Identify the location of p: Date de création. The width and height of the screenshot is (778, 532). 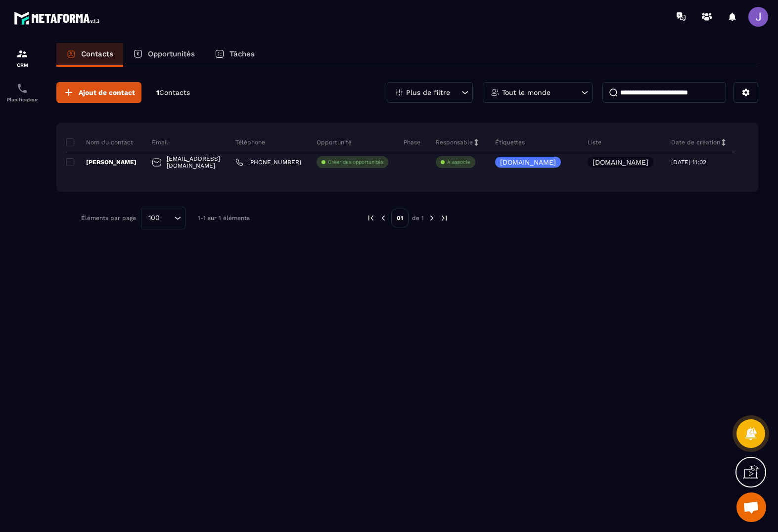
(695, 142).